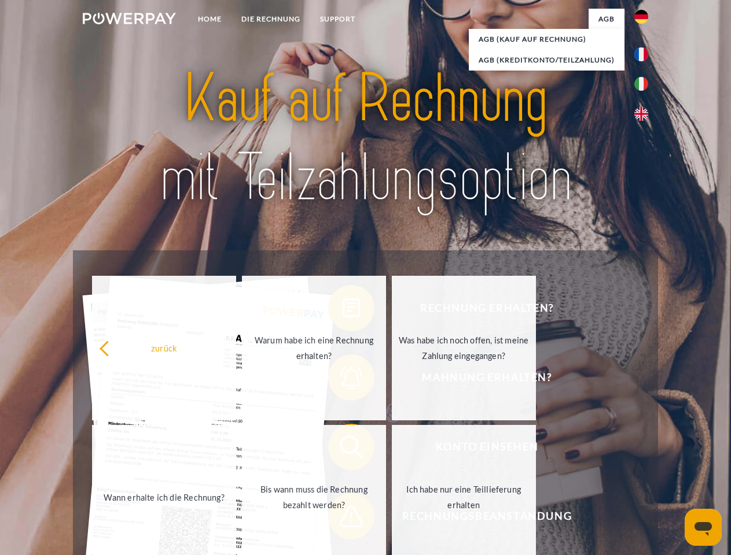 The height and width of the screenshot is (555, 731). I want to click on a: Was habe ich noch offen, ist meine Zahlung eingegangen?, so click(463, 348).